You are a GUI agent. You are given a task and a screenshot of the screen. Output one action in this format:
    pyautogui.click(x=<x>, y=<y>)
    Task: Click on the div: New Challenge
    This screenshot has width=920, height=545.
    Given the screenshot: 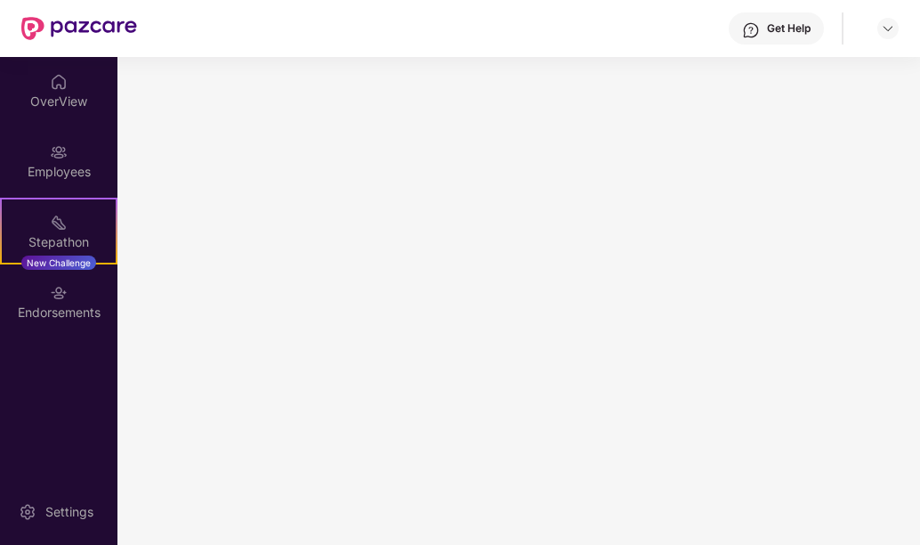 What is the action you would take?
    pyautogui.click(x=59, y=263)
    